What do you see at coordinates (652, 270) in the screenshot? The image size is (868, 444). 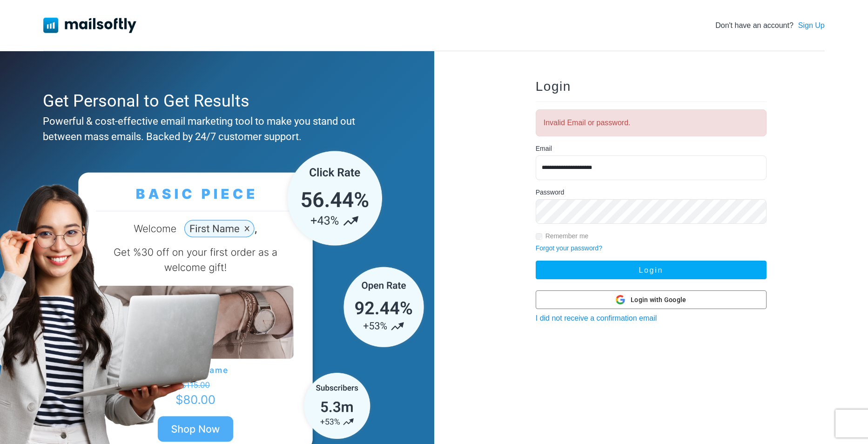 I see `button: Login` at bounding box center [652, 270].